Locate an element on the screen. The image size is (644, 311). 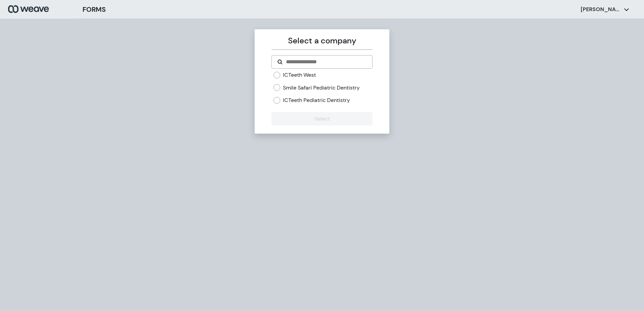
p: Select a company is located at coordinates (322, 41).